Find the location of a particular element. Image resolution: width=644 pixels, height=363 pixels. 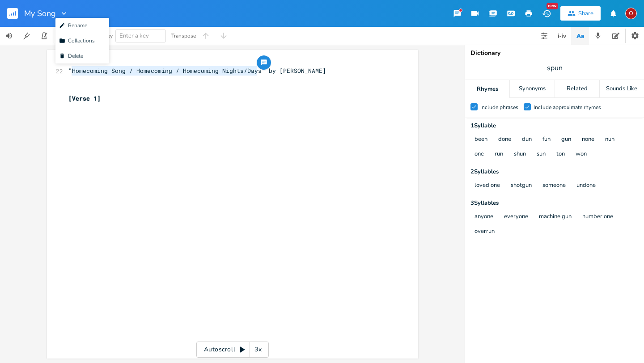

button: sun is located at coordinates (541, 154).